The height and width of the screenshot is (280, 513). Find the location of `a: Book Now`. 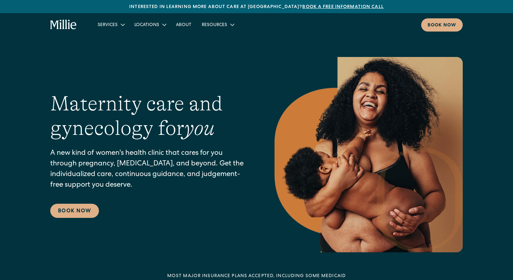

a: Book Now is located at coordinates (74, 211).